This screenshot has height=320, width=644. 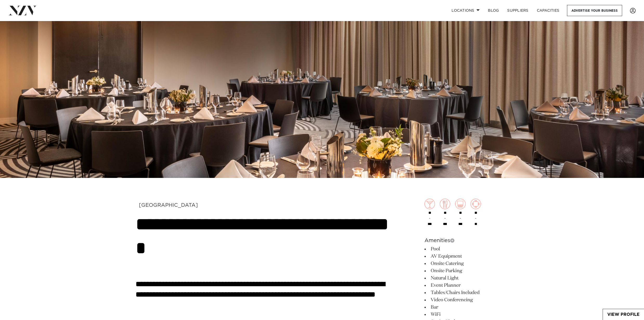 I want to click on a: Capacities, so click(x=548, y=10).